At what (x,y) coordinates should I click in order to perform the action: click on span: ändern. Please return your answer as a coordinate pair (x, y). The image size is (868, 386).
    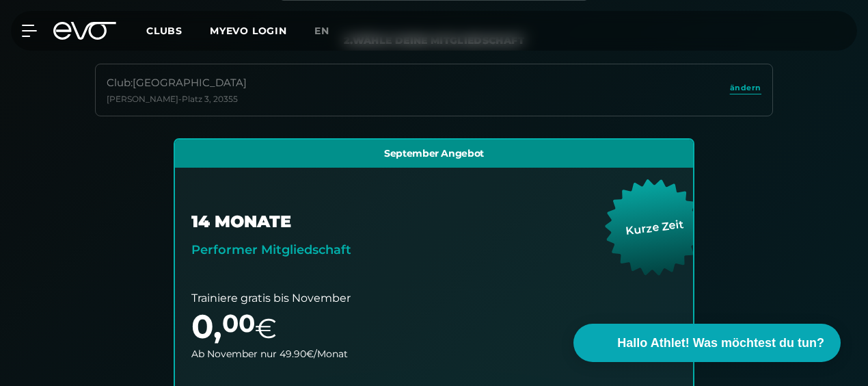
    Looking at the image, I should click on (746, 88).